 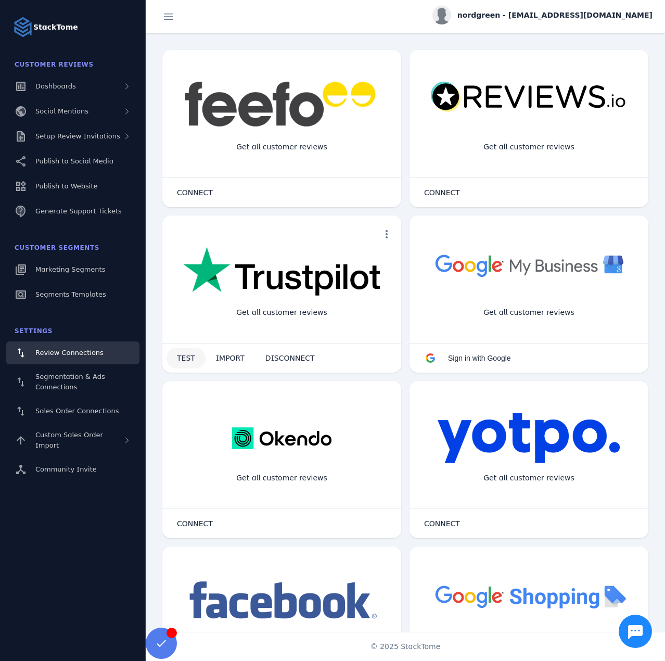 What do you see at coordinates (405, 646) in the screenshot?
I see `span: © 2025 StackTome` at bounding box center [405, 646].